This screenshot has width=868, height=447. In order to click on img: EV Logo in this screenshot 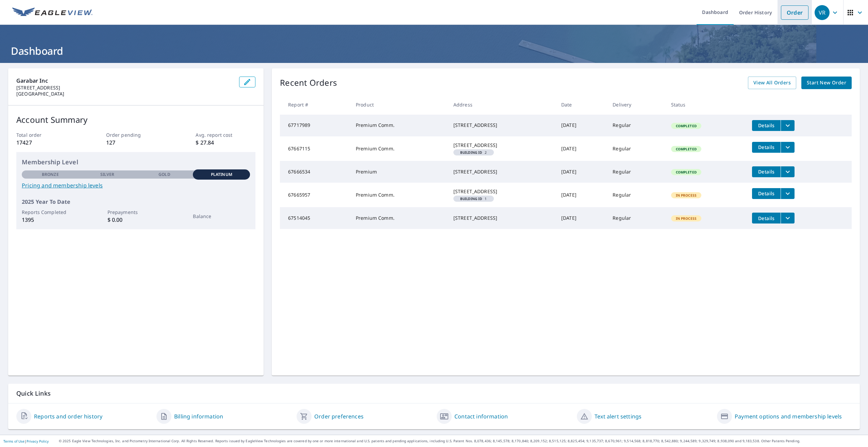, I will do `click(53, 13)`.